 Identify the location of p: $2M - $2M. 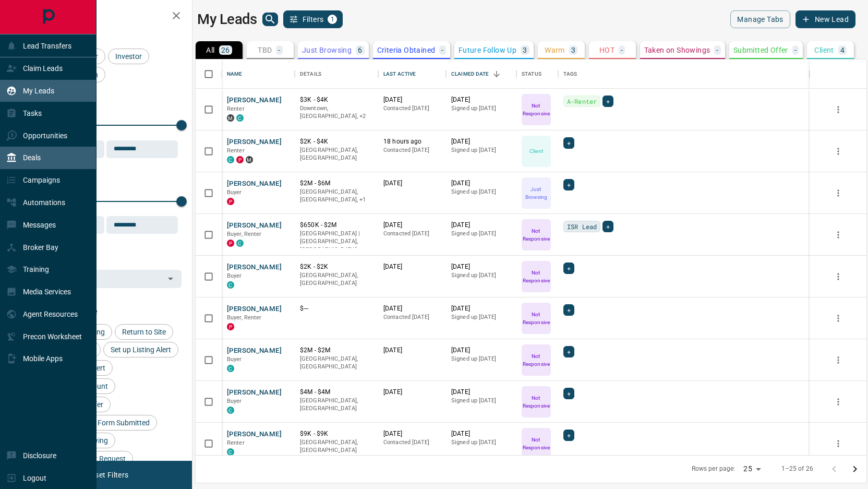
(336, 350).